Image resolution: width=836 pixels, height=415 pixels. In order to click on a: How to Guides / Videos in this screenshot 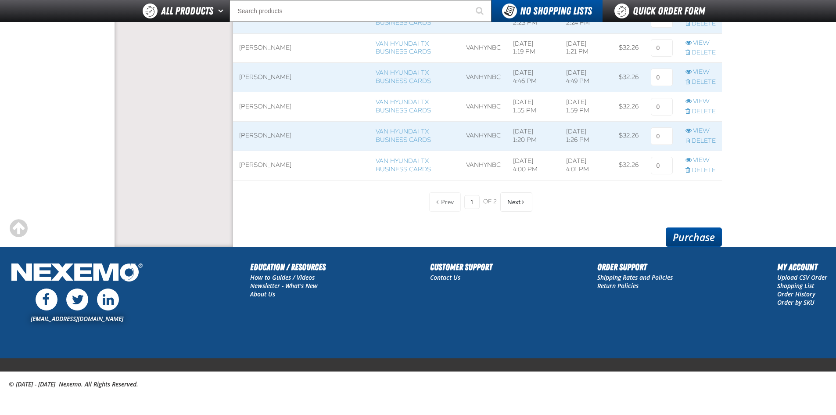, I will do `click(282, 277)`.